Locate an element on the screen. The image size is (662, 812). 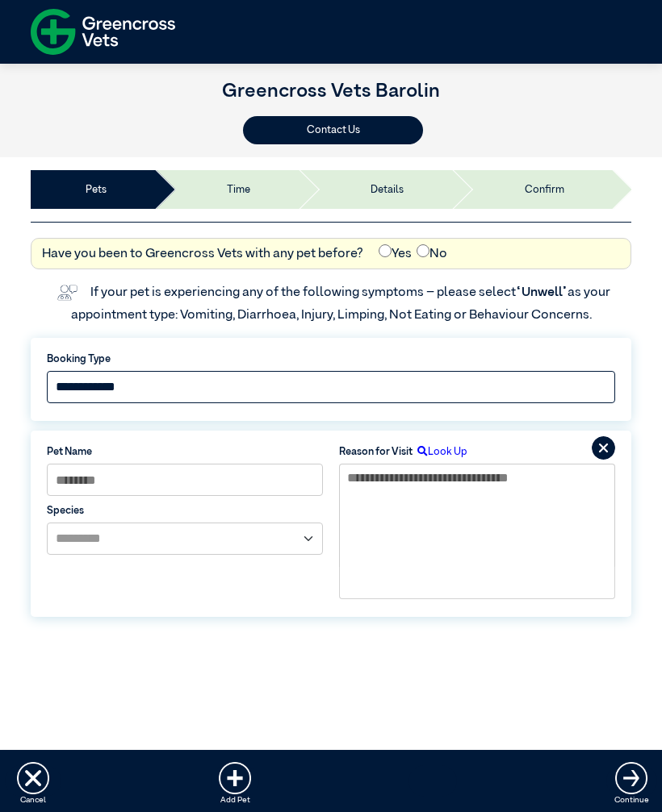
label: No is located at coordinates (431, 254).